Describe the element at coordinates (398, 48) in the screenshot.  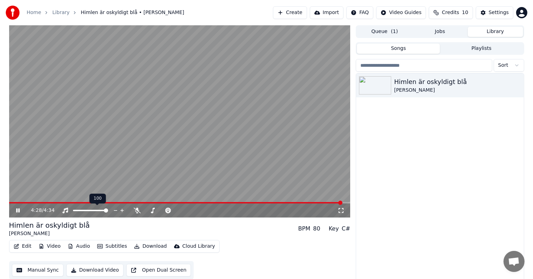
I see `button: Songs` at that location.